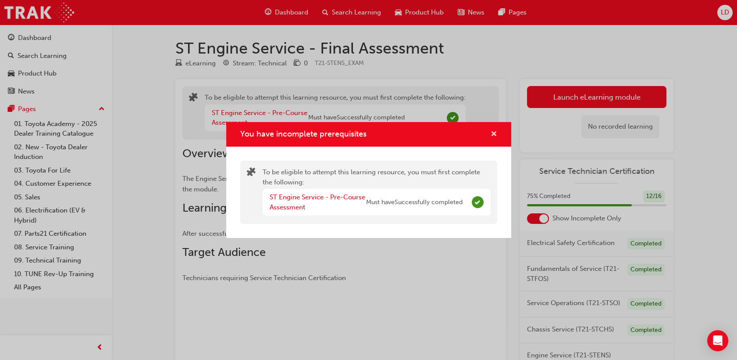 This screenshot has height=360, width=737. What do you see at coordinates (494, 134) in the screenshot?
I see `button: cross-icon` at bounding box center [494, 134].